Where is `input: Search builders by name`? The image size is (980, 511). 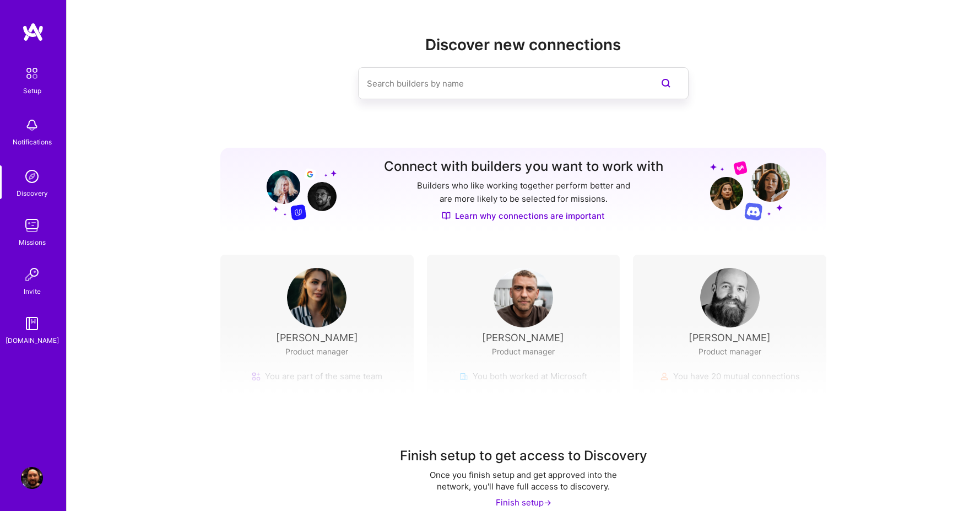 input: Search builders by name is located at coordinates (501, 83).